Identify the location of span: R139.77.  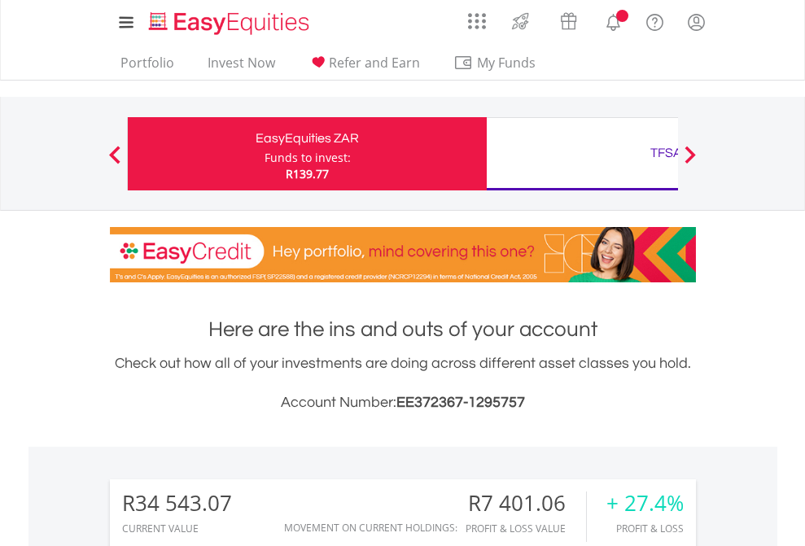
(307, 173).